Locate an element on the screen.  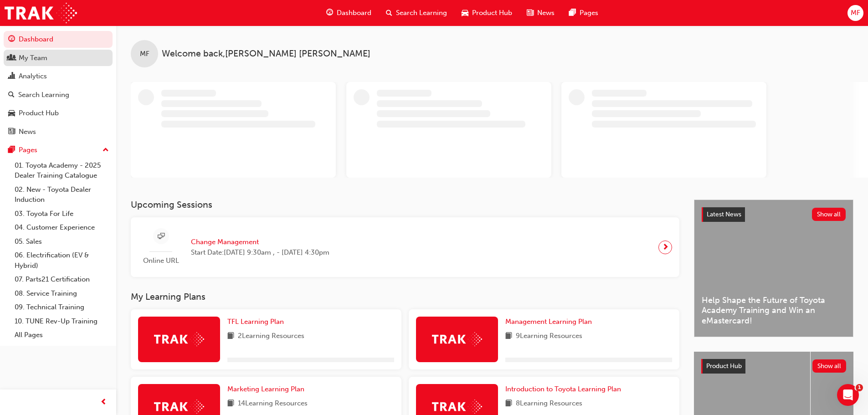
a: Search Learning is located at coordinates (58, 94).